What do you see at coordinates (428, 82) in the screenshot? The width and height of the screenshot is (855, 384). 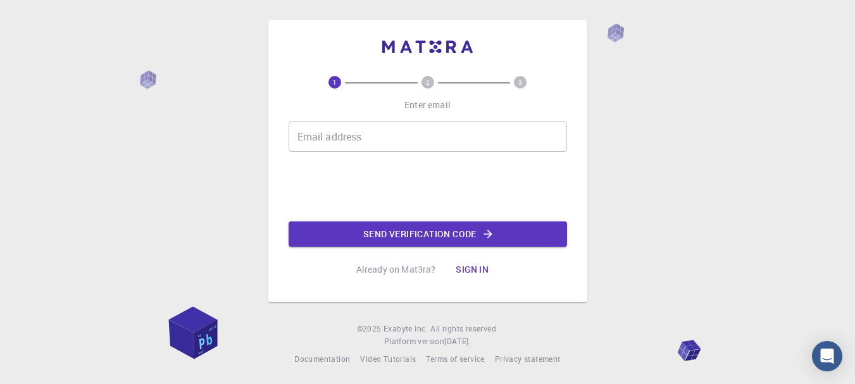 I see `text: 2` at bounding box center [428, 82].